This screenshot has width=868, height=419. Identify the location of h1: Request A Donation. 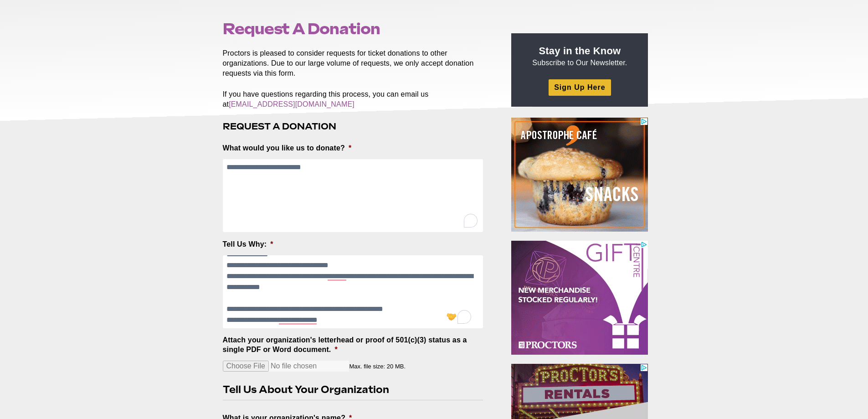
(357, 29).